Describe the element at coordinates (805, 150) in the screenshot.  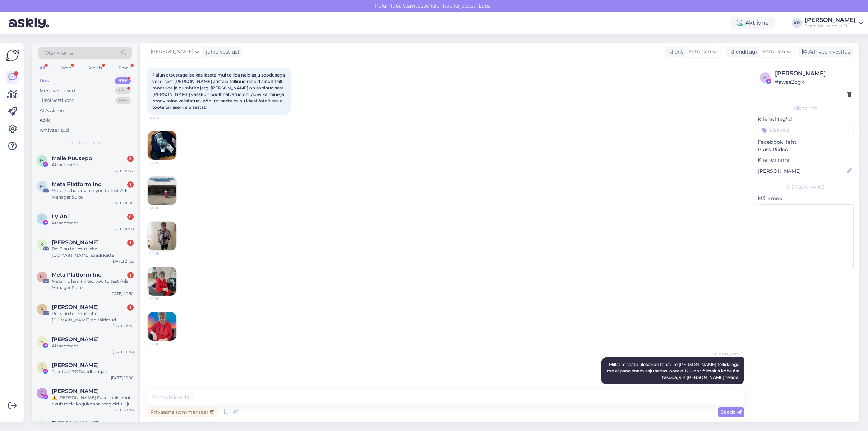
I see `p: Pluss Riided` at that location.